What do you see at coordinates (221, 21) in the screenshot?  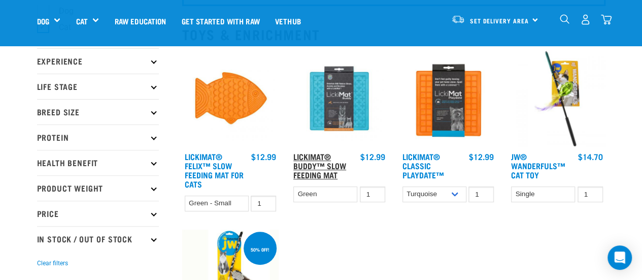 I see `a: Get started with Raw` at bounding box center [221, 21].